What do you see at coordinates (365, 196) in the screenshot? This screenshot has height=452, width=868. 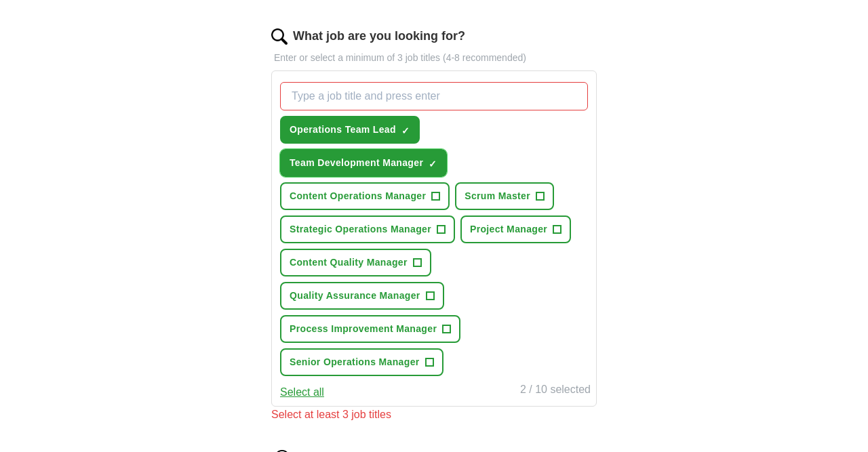 I see `button: Content Operations Manager` at bounding box center [365, 196].